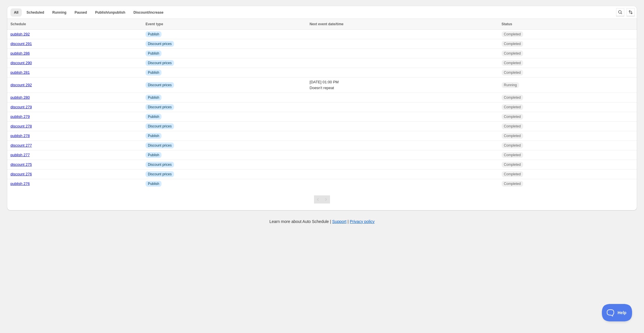 The height and width of the screenshot is (333, 644). I want to click on button: Sort the results, so click(631, 12).